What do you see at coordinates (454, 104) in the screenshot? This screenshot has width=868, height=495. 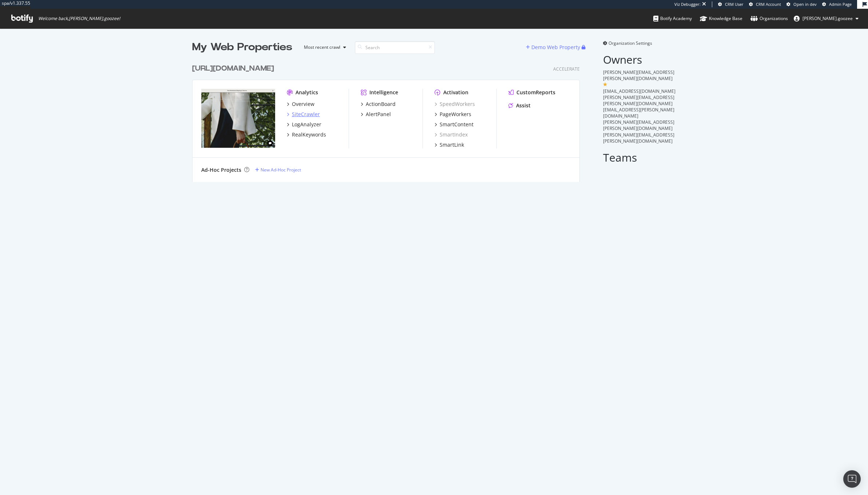 I see `a: SpeedWorkers` at bounding box center [454, 104].